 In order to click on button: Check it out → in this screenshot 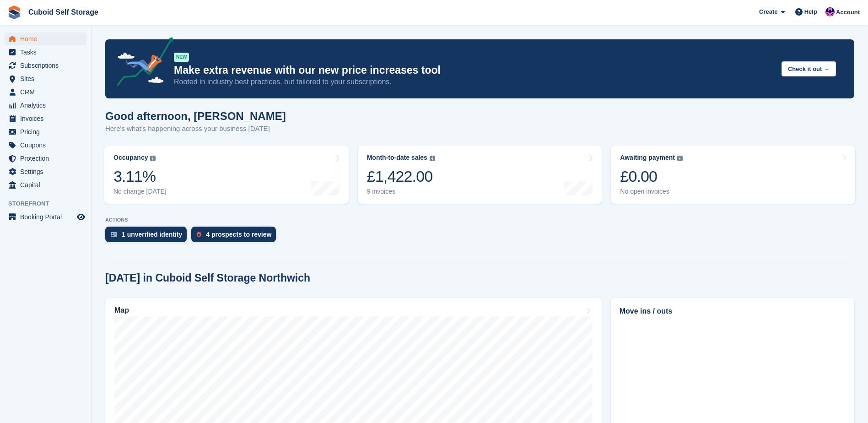, I will do `click(809, 69)`.